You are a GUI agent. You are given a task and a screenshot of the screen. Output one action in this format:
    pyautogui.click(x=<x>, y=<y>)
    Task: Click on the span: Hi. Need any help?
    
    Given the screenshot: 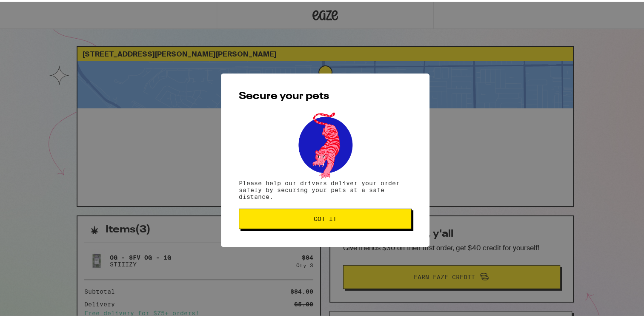 What is the action you would take?
    pyautogui.click(x=33, y=9)
    